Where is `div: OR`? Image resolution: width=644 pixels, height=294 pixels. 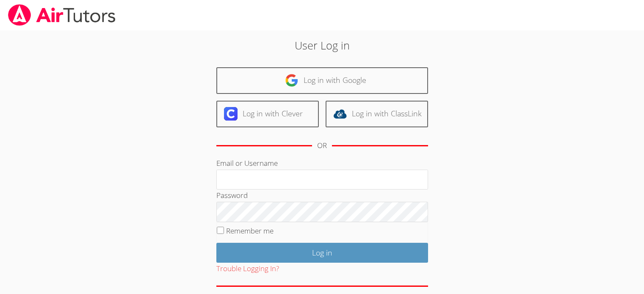
div: OR is located at coordinates (322, 145).